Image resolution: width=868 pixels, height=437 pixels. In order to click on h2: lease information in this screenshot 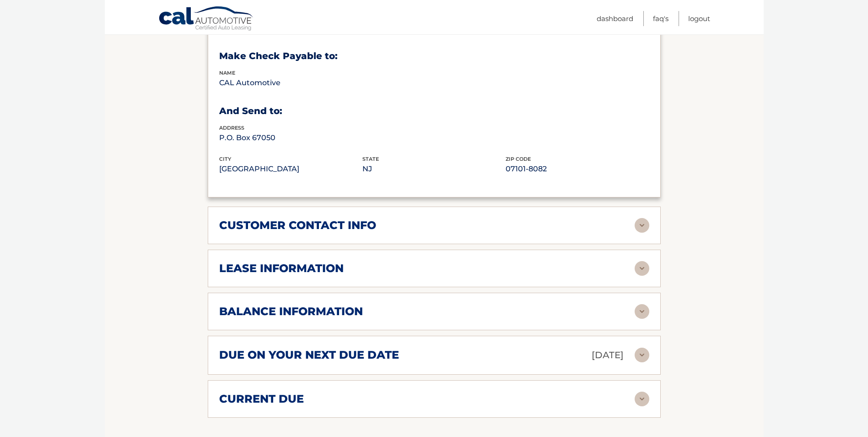, I will do `click(281, 268)`.